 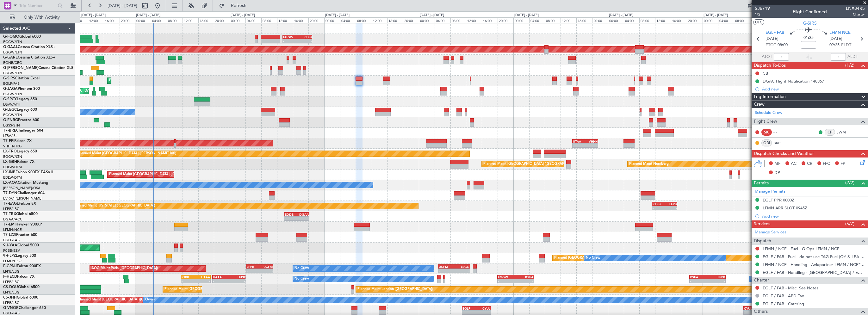 What do you see at coordinates (20, 110) in the screenshot?
I see `a: G-LEGCLegacy 600` at bounding box center [20, 110].